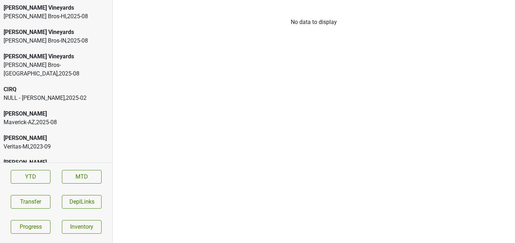 Image resolution: width=515 pixels, height=243 pixels. I want to click on div: Veritas-MI , 2023 - 09, so click(56, 147).